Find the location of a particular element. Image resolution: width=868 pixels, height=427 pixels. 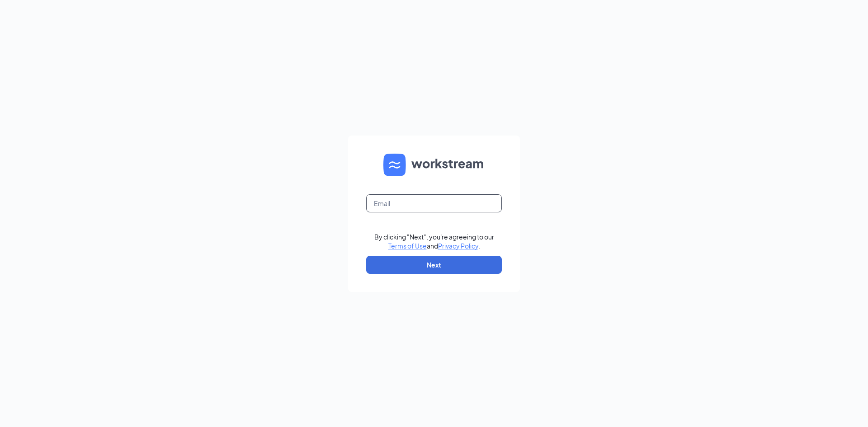

a: Privacy Policy is located at coordinates (458, 246).